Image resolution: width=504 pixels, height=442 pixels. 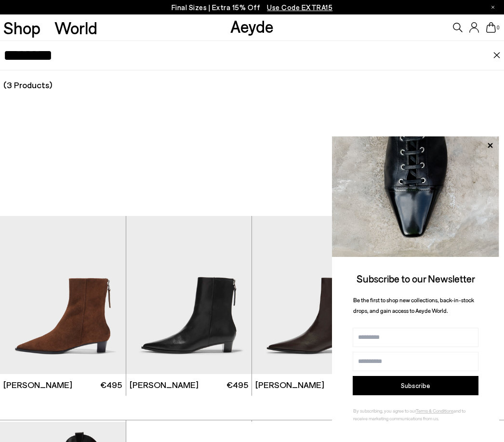 What do you see at coordinates (385, 411) in the screenshot?
I see `span: By subscribing, you agree to our` at bounding box center [385, 411].